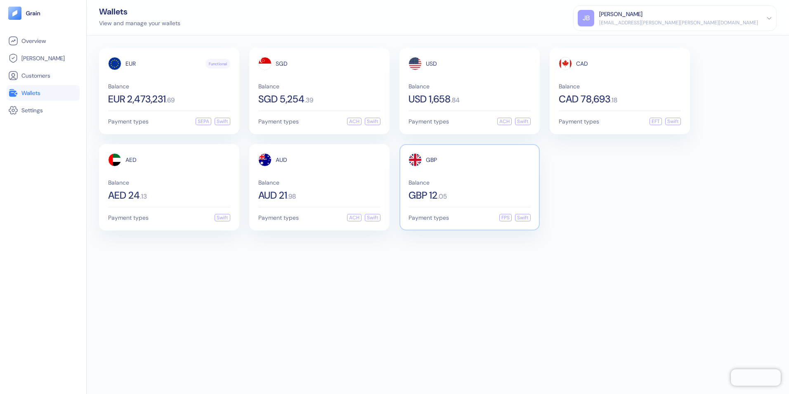 The image size is (789, 394). Describe the element at coordinates (131, 160) in the screenshot. I see `span: AED` at that location.